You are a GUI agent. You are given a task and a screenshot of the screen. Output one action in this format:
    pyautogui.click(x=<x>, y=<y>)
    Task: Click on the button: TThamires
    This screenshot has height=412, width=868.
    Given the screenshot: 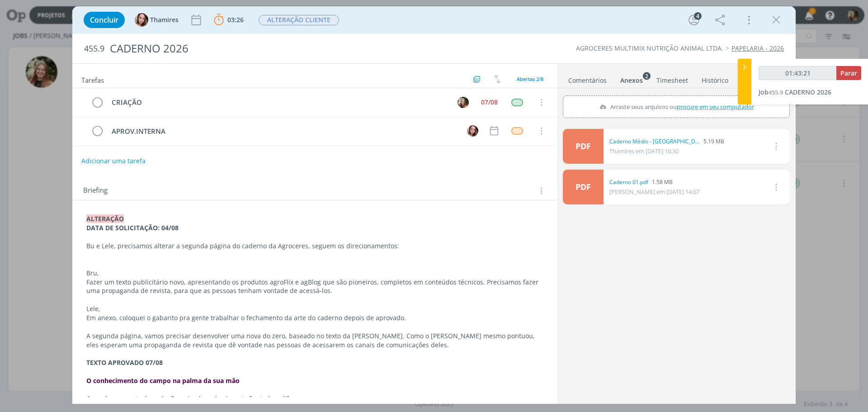 What is the action you would take?
    pyautogui.click(x=157, y=20)
    